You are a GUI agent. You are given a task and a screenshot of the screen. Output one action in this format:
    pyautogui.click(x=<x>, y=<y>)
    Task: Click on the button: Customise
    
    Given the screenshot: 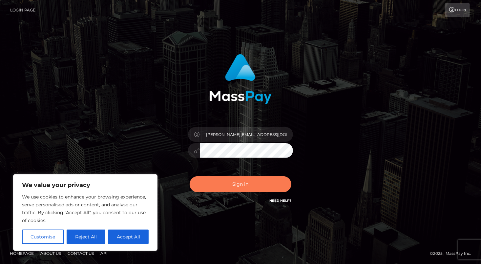 What is the action you would take?
    pyautogui.click(x=43, y=237)
    